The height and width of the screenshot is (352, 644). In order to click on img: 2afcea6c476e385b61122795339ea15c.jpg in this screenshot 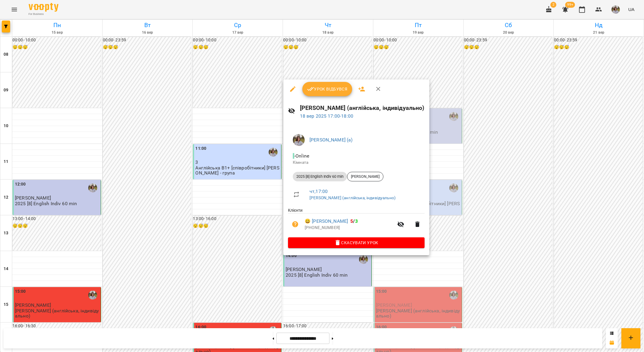, I will do `click(298, 140)`.